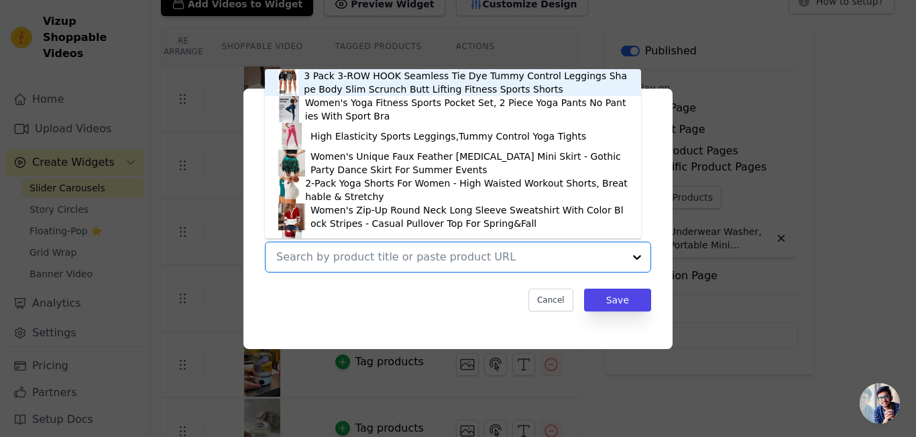 Image resolution: width=916 pixels, height=437 pixels. I want to click on div: High-Waisted Yoga Shorts - Quick-Dry & Squat-Proof, so click(433, 243).